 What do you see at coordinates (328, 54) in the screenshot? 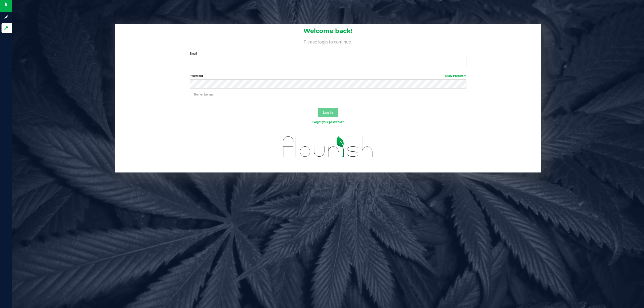
I see `label: Email` at bounding box center [328, 54].